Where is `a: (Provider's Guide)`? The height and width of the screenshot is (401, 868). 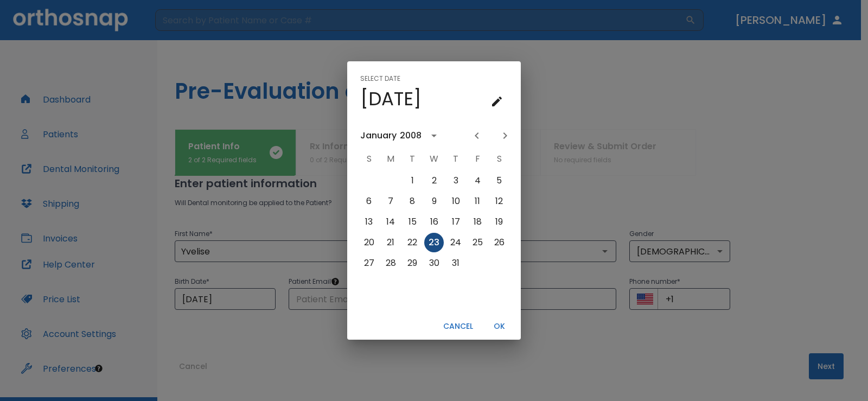 a: (Provider's Guide) is located at coordinates (127, 247).